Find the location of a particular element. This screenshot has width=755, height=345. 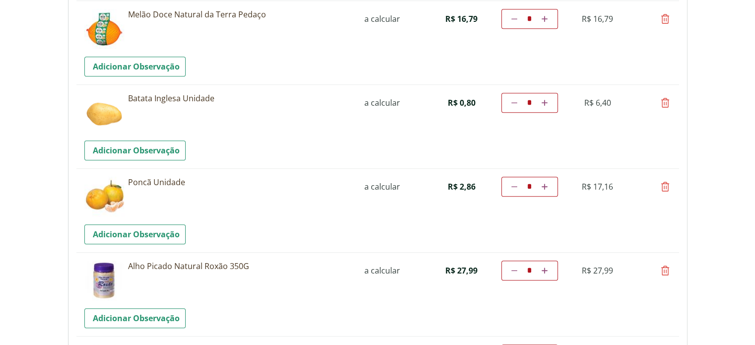

a: Batata Inglesa Unidade is located at coordinates (237, 98).